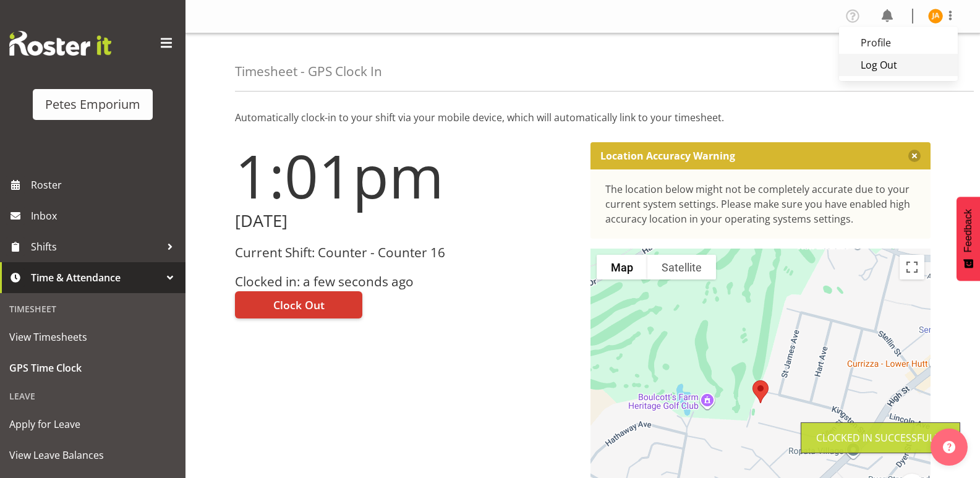 This screenshot has height=478, width=980. I want to click on img: help-xxl-2.png, so click(949, 447).